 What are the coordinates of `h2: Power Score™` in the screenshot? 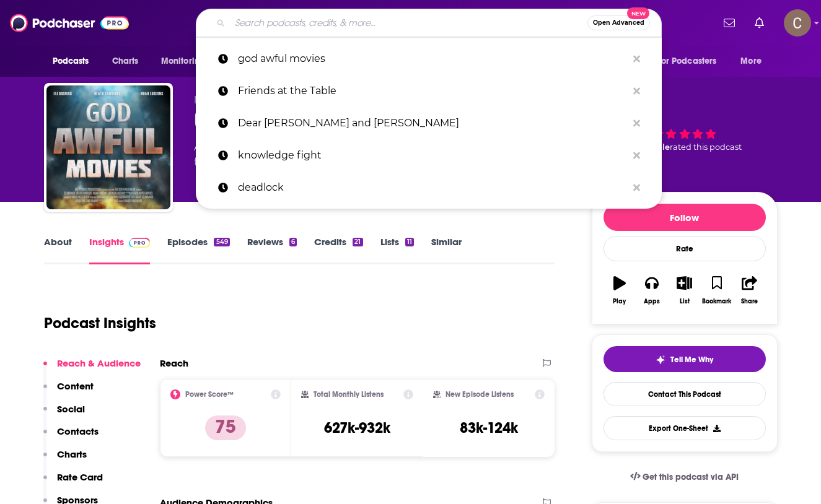 It's located at (210, 394).